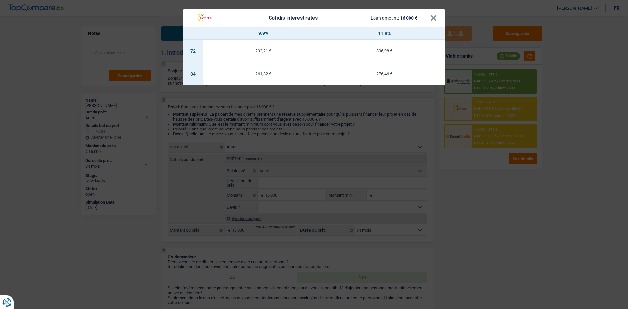 The height and width of the screenshot is (309, 628). What do you see at coordinates (193, 74) in the screenshot?
I see `td: 84` at bounding box center [193, 74].